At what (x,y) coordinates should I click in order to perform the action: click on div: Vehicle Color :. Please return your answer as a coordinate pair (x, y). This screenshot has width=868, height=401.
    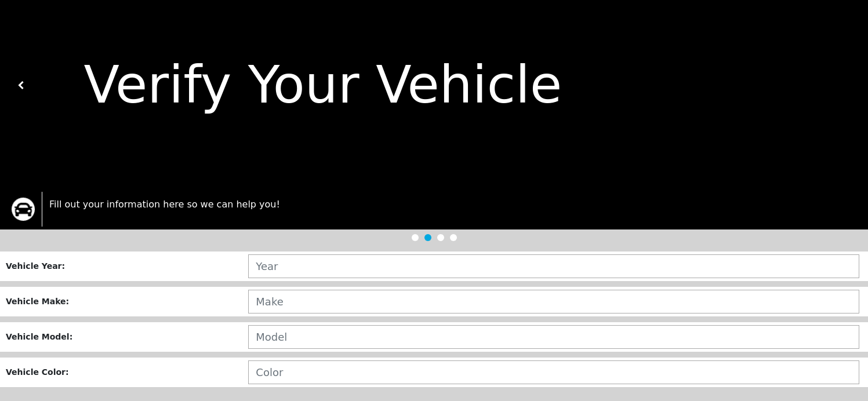
    Looking at the image, I should click on (127, 372).